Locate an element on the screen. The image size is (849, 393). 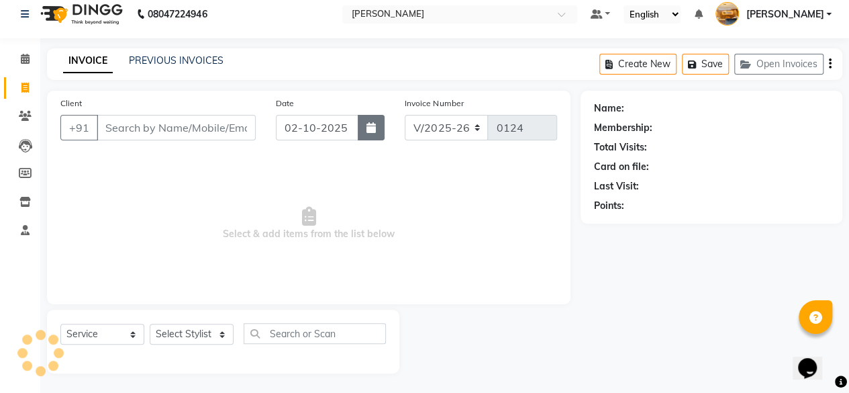
div: Total Visits: is located at coordinates (620, 147).